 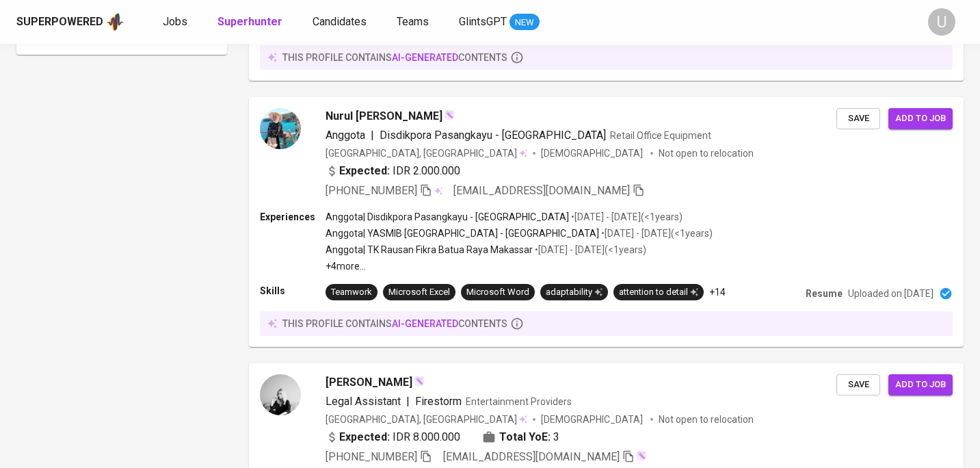 I want to click on a: Superhunter, so click(x=251, y=22).